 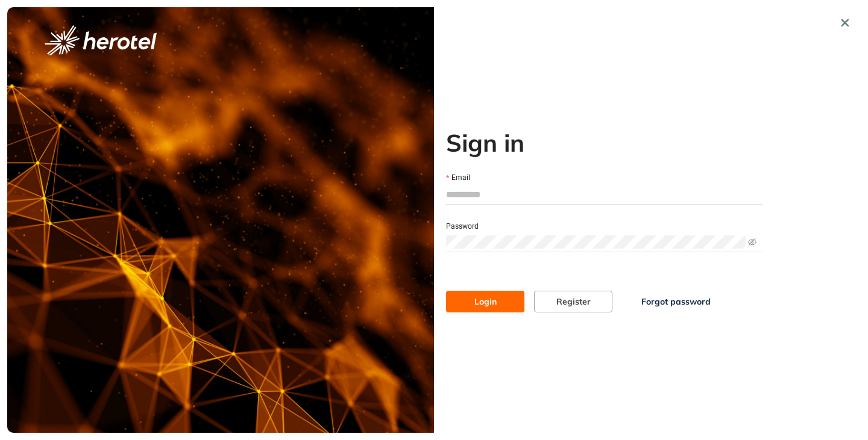 I want to click on input: Password, so click(x=595, y=242).